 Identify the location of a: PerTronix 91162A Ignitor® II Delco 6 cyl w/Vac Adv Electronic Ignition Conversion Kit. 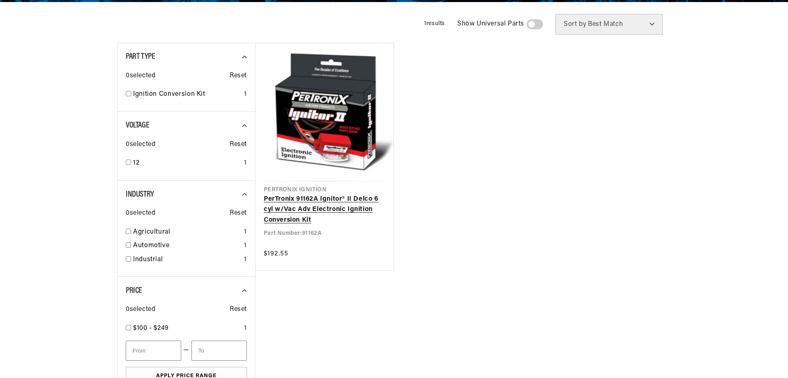
(325, 210).